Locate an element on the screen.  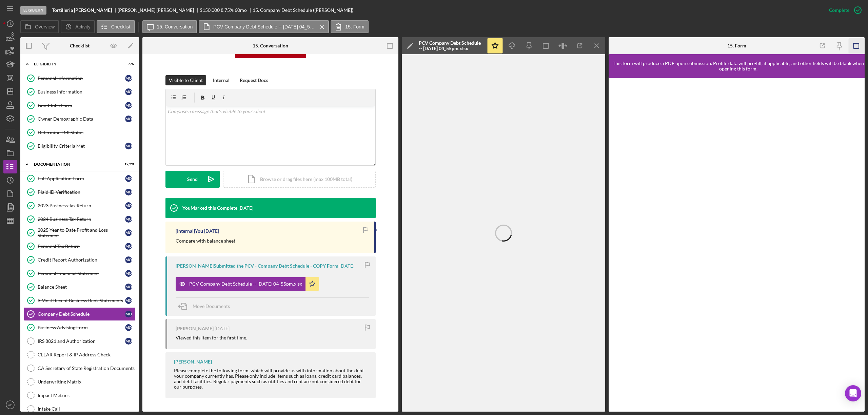
text: AE is located at coordinates (10, 405).